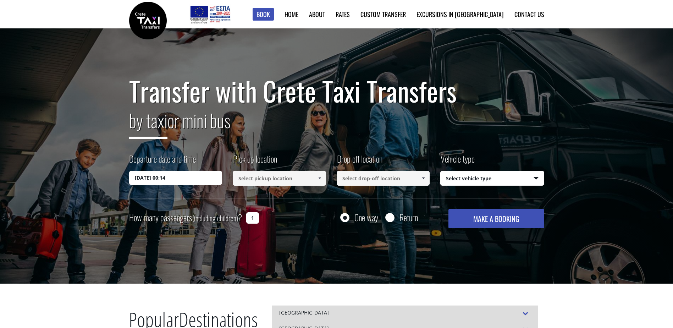 This screenshot has height=328, width=673. Describe the element at coordinates (343, 14) in the screenshot. I see `a: Rates` at that location.